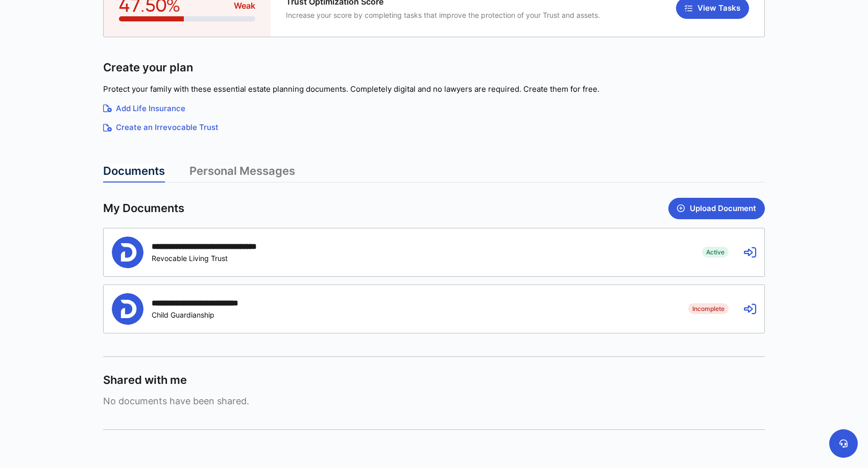 This screenshot has height=468, width=868. Describe the element at coordinates (134, 173) in the screenshot. I see `a: Documents` at that location.